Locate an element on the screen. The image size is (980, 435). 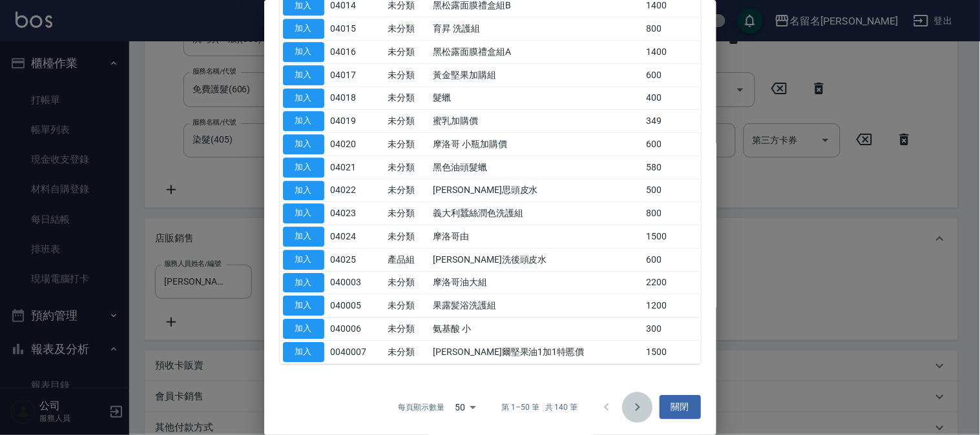
td: 040006 is located at coordinates (356, 330).